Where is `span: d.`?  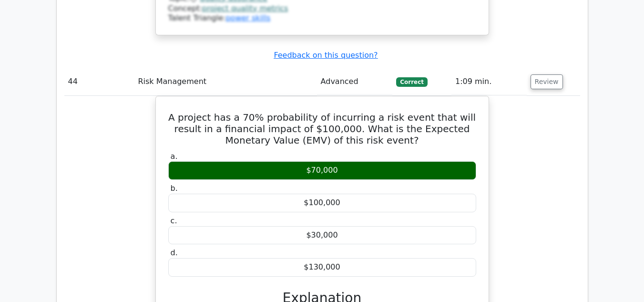 span: d. is located at coordinates (174, 253).